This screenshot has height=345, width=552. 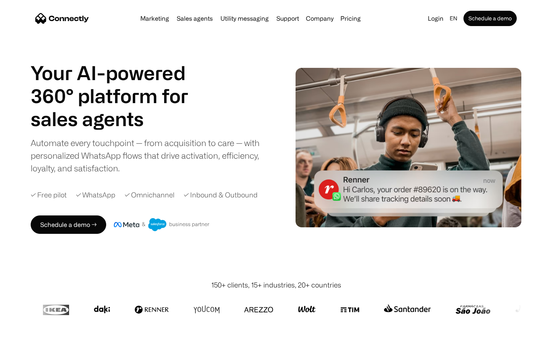 I want to click on div: 150+ clients, 15+ industries, 20+ countries, so click(x=276, y=285).